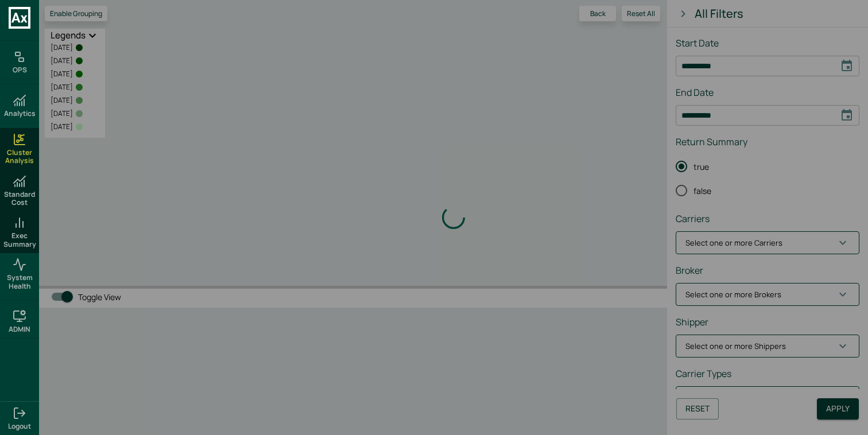  Describe the element at coordinates (20, 240) in the screenshot. I see `span: Exec Summary` at that location.